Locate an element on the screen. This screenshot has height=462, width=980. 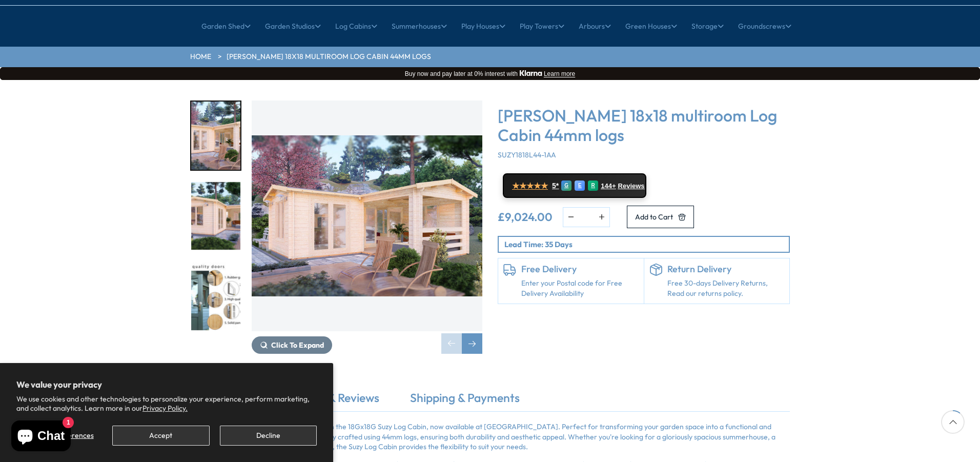
div: E is located at coordinates (579, 186).